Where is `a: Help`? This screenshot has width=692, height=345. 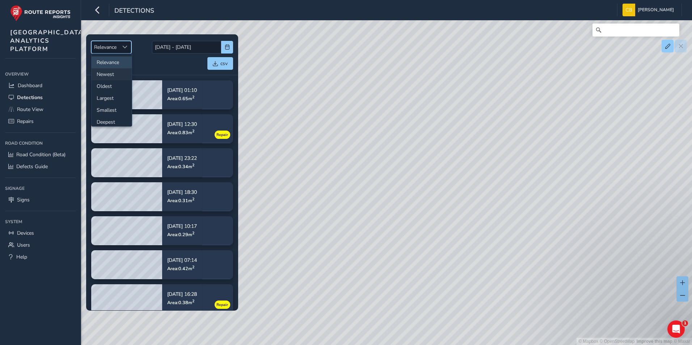
a: Help is located at coordinates (40, 257).